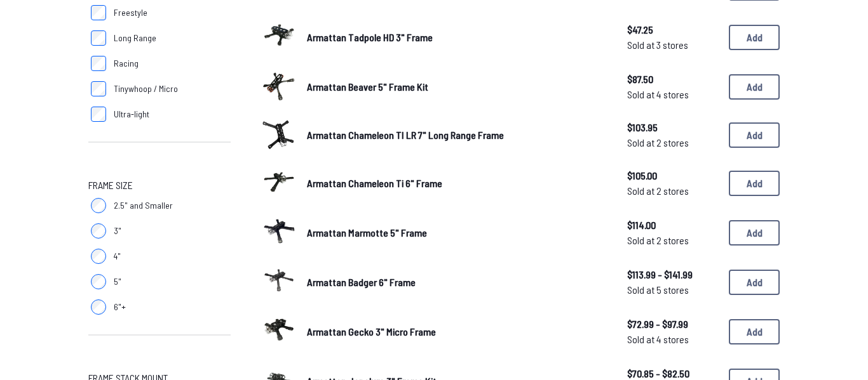 The width and height of the screenshot is (868, 380). Describe the element at coordinates (111, 185) in the screenshot. I see `span: Frame Size` at that location.